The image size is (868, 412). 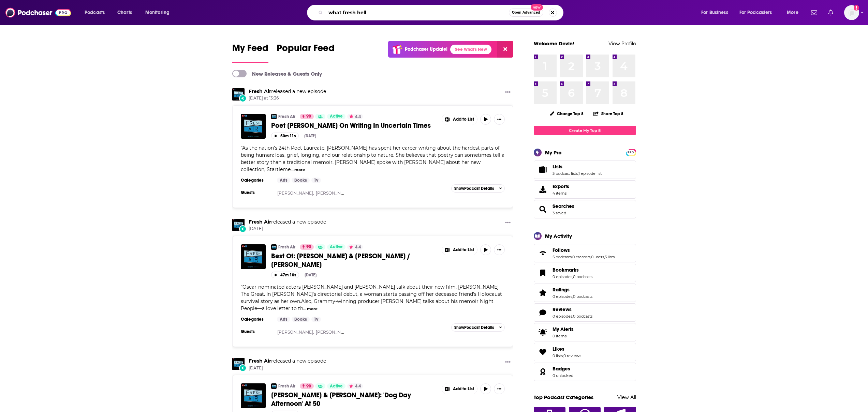 I want to click on span: PRO, so click(x=631, y=152).